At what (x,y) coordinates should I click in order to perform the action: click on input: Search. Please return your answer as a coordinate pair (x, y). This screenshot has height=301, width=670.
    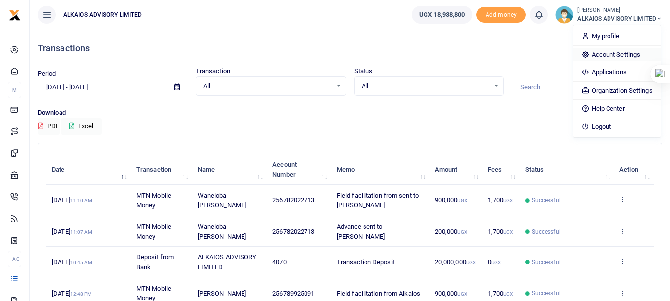
    Looking at the image, I should click on (587, 87).